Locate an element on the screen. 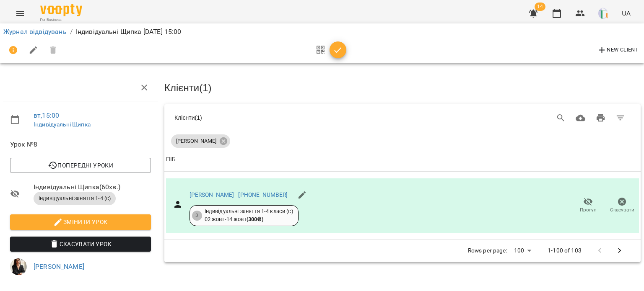  button: Завантажити CSV is located at coordinates (581, 118).